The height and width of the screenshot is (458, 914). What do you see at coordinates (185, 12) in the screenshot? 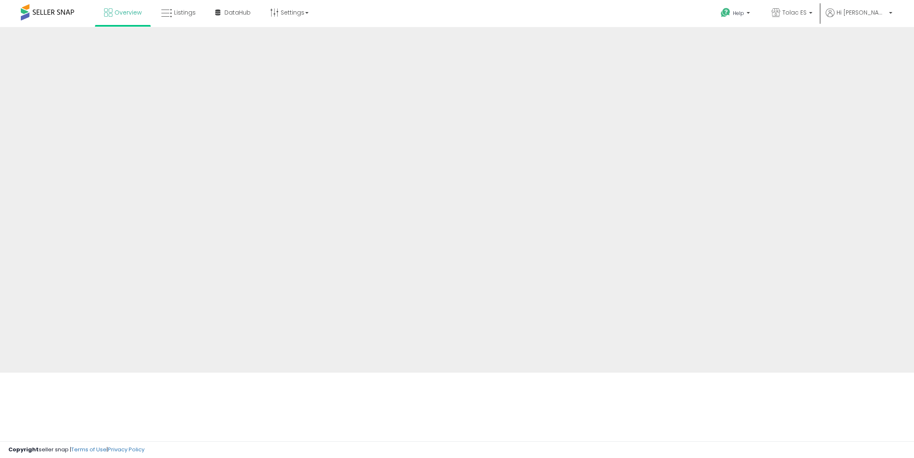
I see `span: Listings` at bounding box center [185, 12].